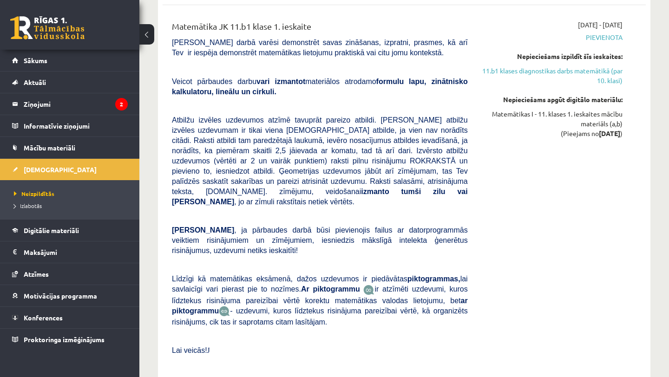 The height and width of the screenshot is (377, 669). What do you see at coordinates (70, 230) in the screenshot?
I see `a: Digitālie materiāli` at bounding box center [70, 230].